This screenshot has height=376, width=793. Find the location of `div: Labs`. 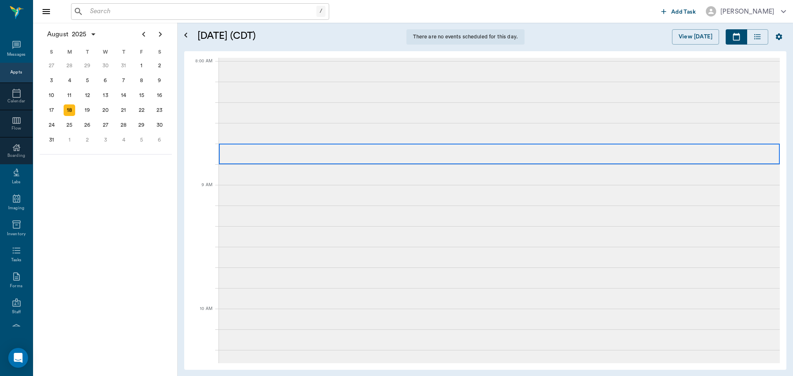

div: Labs is located at coordinates (16, 182).